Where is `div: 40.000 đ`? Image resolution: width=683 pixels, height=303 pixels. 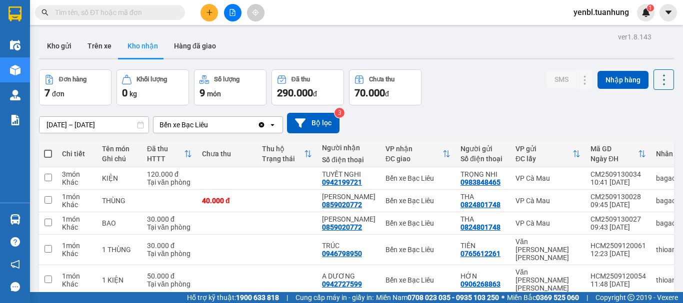
div: 40.000 đ is located at coordinates (227, 201).